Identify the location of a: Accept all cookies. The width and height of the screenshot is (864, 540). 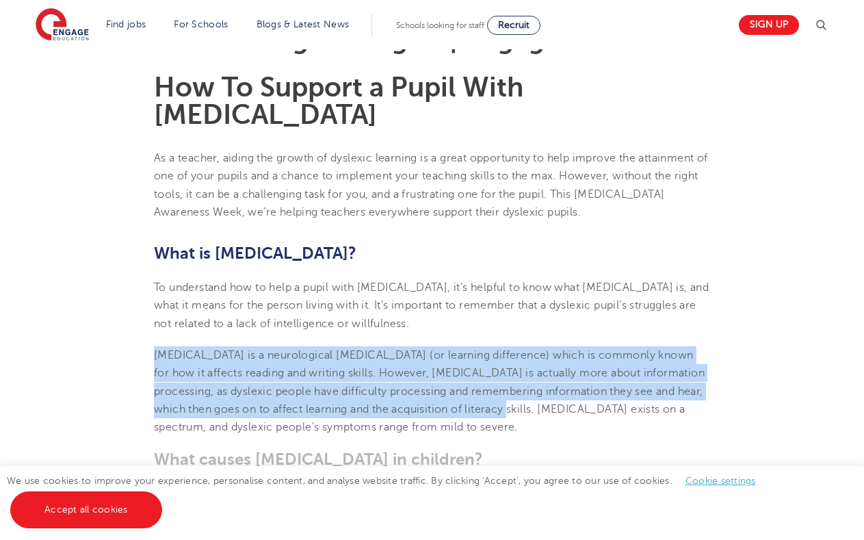
(86, 509).